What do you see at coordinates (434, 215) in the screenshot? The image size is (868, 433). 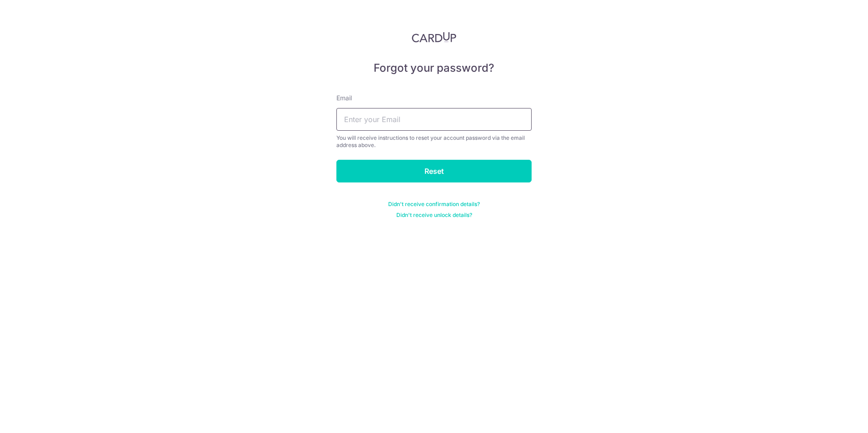 I see `a: Didn't receive unlock details?` at bounding box center [434, 215].